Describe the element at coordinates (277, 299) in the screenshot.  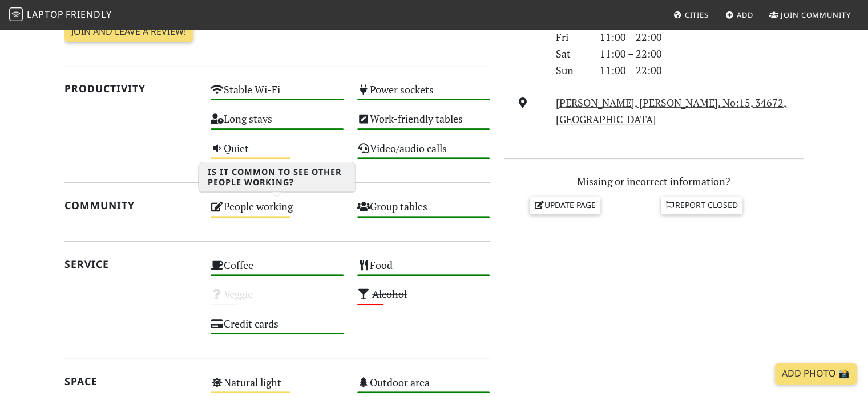
I see `div: Veggie` at that location.